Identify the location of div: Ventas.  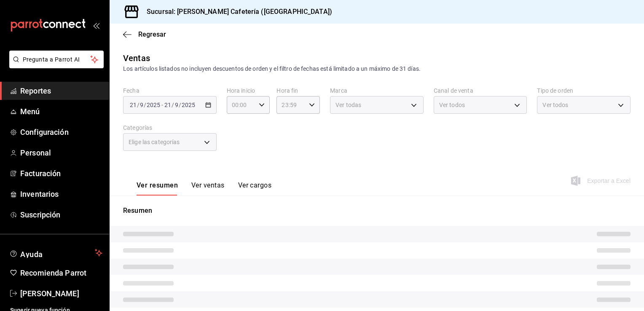
(136, 58).